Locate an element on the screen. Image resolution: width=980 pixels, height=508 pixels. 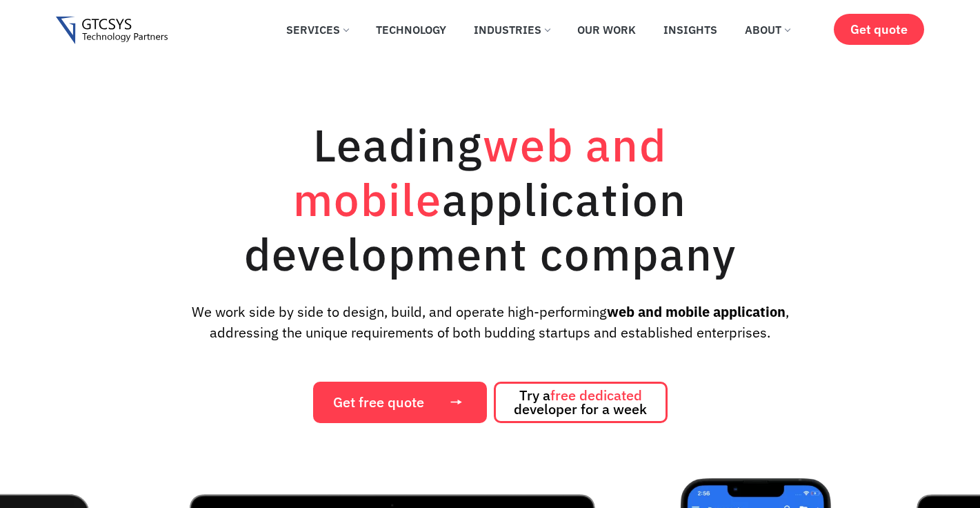
a: Get quote is located at coordinates (879, 29).